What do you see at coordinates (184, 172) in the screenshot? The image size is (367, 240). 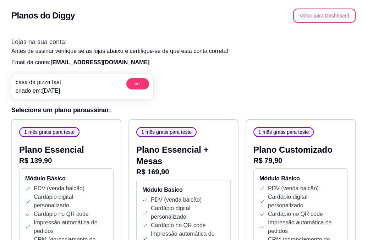 I see `p: R$ 169,90` at bounding box center [184, 172].